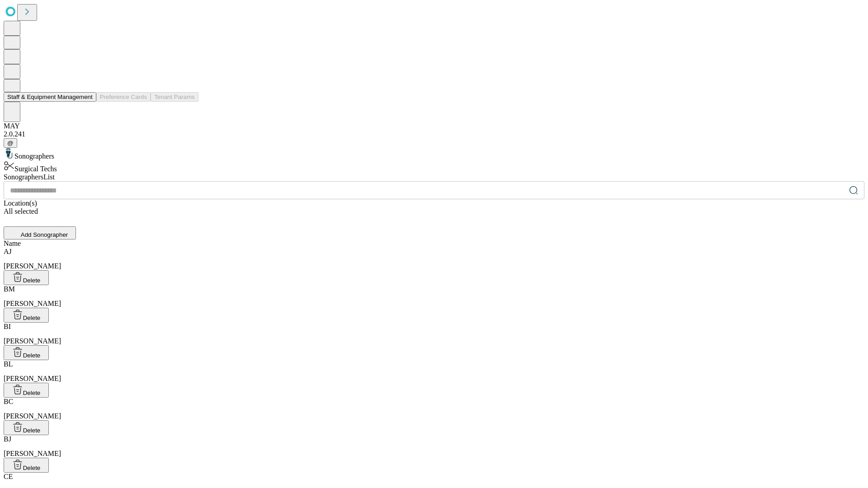  Describe the element at coordinates (434, 126) in the screenshot. I see `div: MAY` at that location.